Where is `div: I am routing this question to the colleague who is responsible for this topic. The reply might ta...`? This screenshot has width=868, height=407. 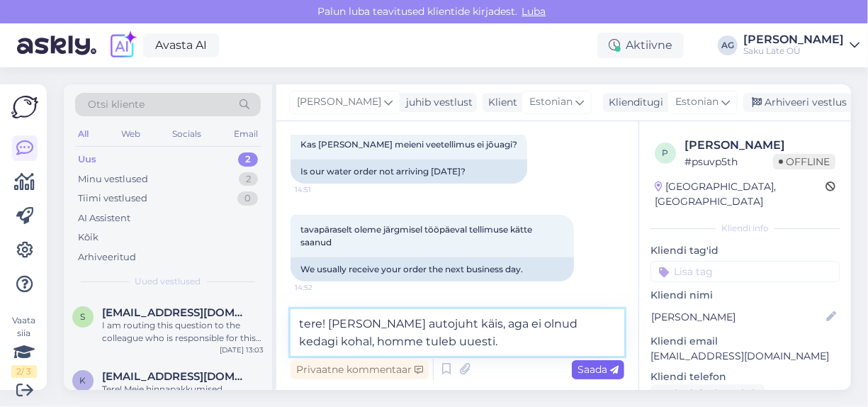 div: I am routing this question to the colleague who is responsible for this topic. The reply might ta... is located at coordinates (183, 332).